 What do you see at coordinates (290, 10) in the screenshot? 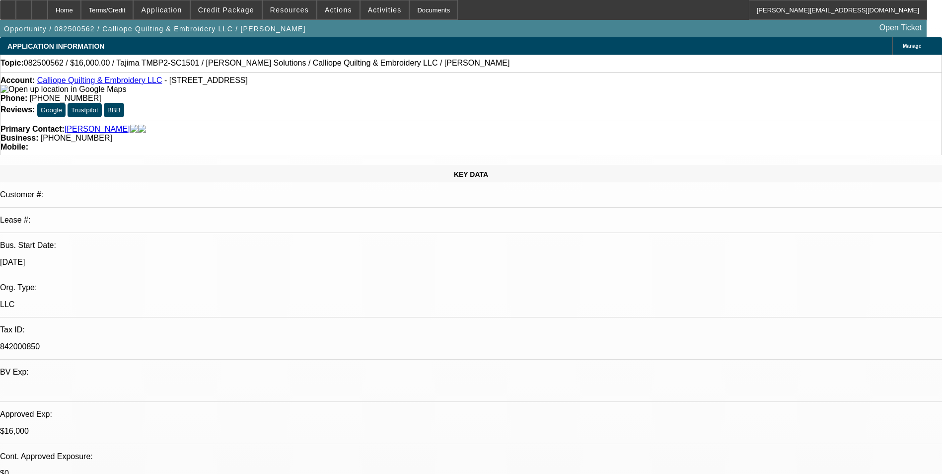
I see `button: Resources` at bounding box center [290, 10].